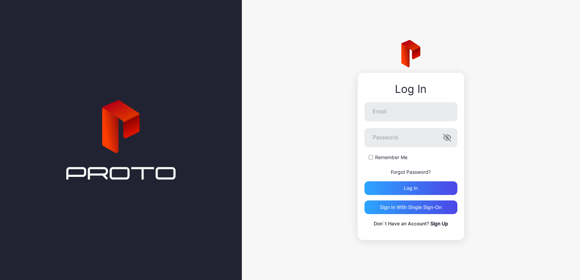  What do you see at coordinates (410, 188) in the screenshot?
I see `div: Log in` at bounding box center [410, 188].